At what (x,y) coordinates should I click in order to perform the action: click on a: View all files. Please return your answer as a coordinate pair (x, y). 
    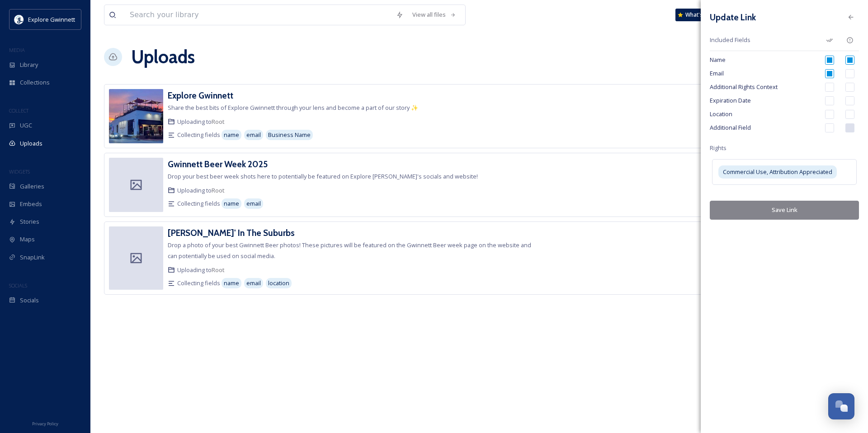
    Looking at the image, I should click on (434, 14).